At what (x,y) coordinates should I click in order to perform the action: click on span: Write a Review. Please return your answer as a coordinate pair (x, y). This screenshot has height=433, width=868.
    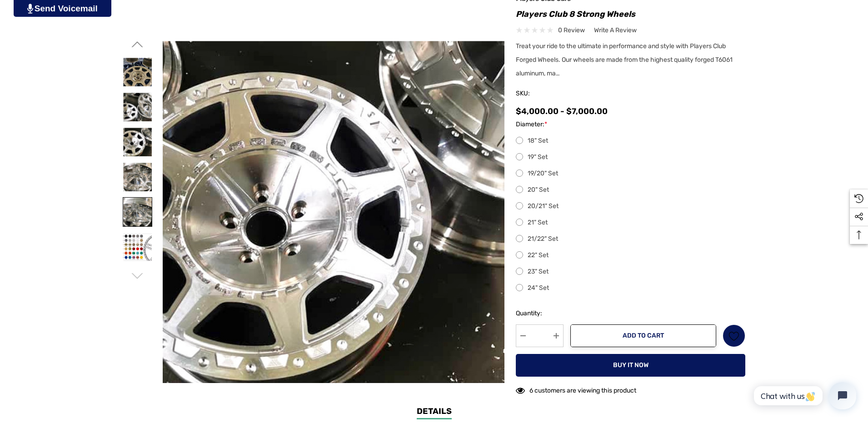
    Looking at the image, I should click on (615, 30).